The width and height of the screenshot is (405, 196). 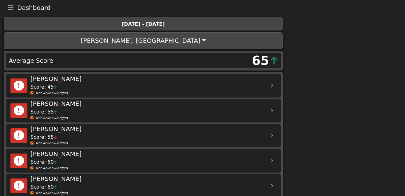 I want to click on span: Dashboard, so click(x=34, y=8).